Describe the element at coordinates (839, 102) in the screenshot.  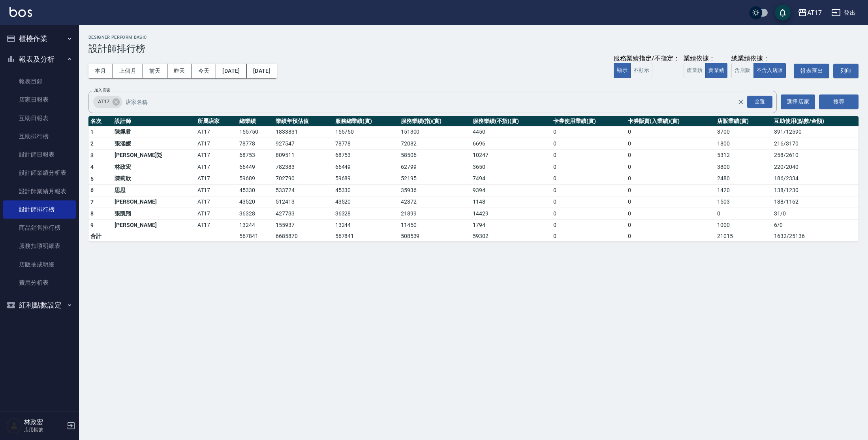
I see `button: 搜尋` at that location.